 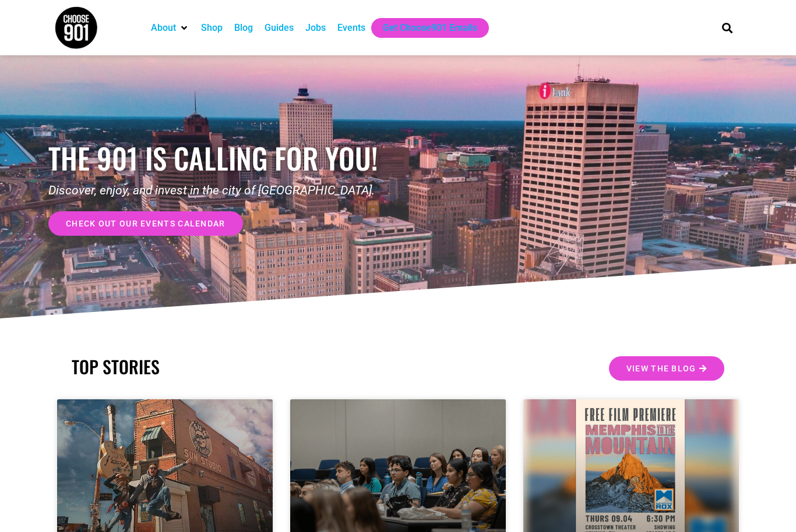 What do you see at coordinates (212, 28) in the screenshot?
I see `a: Shop` at bounding box center [212, 28].